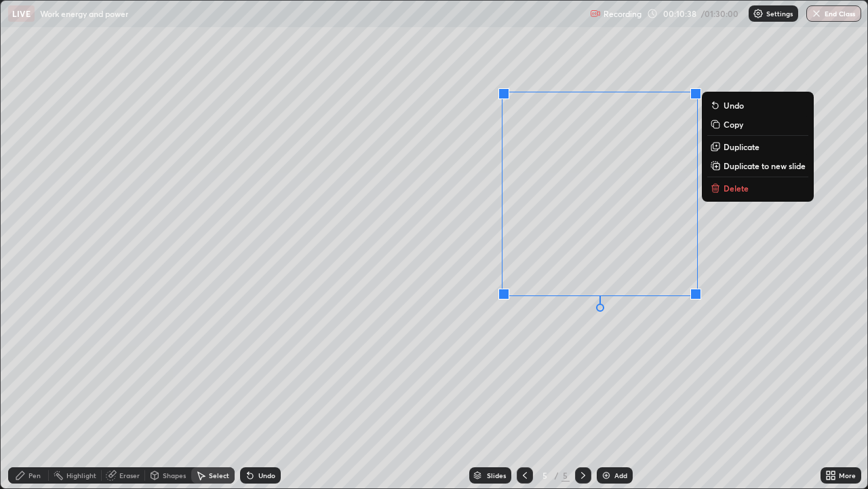  I want to click on p: Work energy and power, so click(84, 14).